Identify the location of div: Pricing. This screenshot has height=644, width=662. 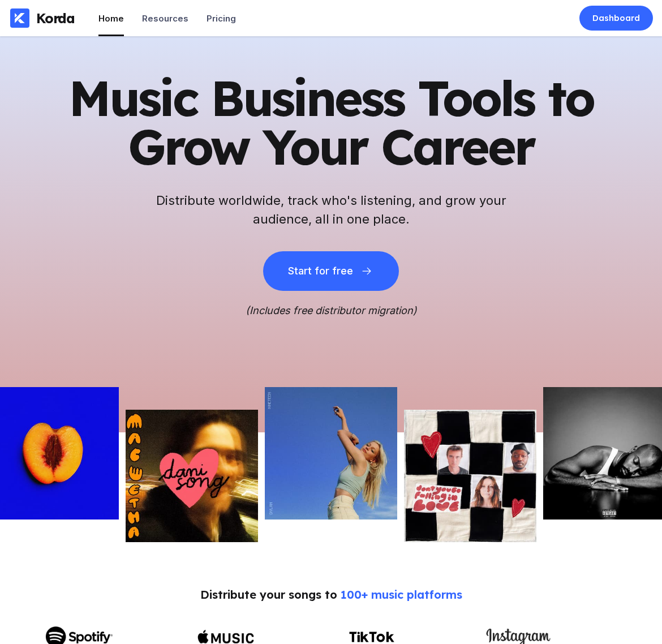
(222, 18).